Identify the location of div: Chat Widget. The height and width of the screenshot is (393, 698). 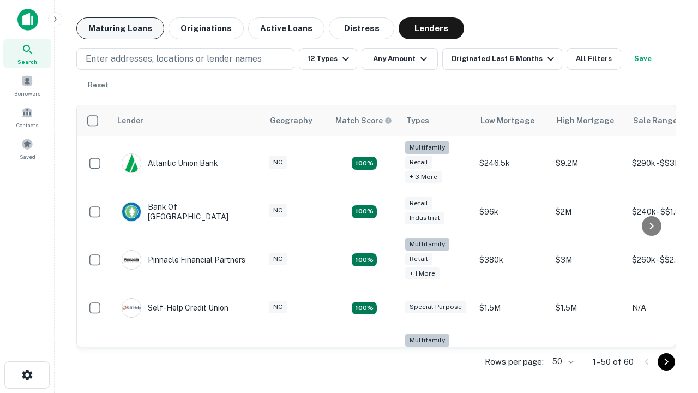
(671, 331).